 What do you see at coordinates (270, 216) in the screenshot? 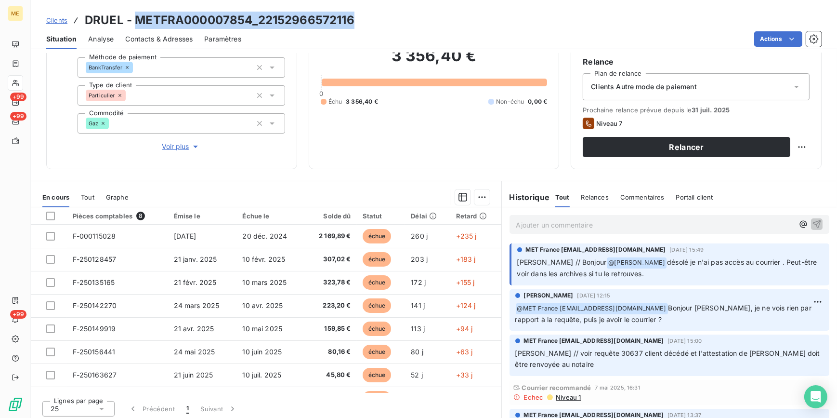
I see `div: Échue le` at bounding box center [270, 216].